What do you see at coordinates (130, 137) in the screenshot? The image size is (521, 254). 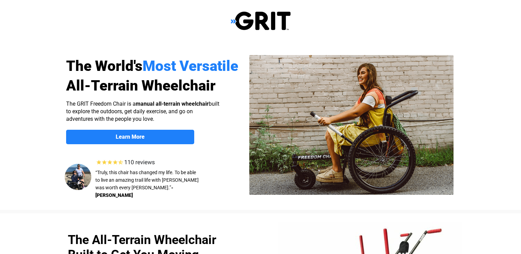 I see `a: Learn More` at bounding box center [130, 137].